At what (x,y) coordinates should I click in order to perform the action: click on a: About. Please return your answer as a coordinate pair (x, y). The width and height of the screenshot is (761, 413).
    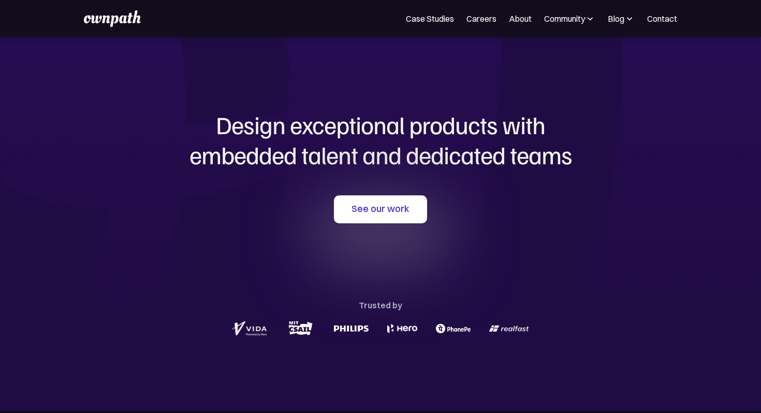
    Looking at the image, I should click on (520, 19).